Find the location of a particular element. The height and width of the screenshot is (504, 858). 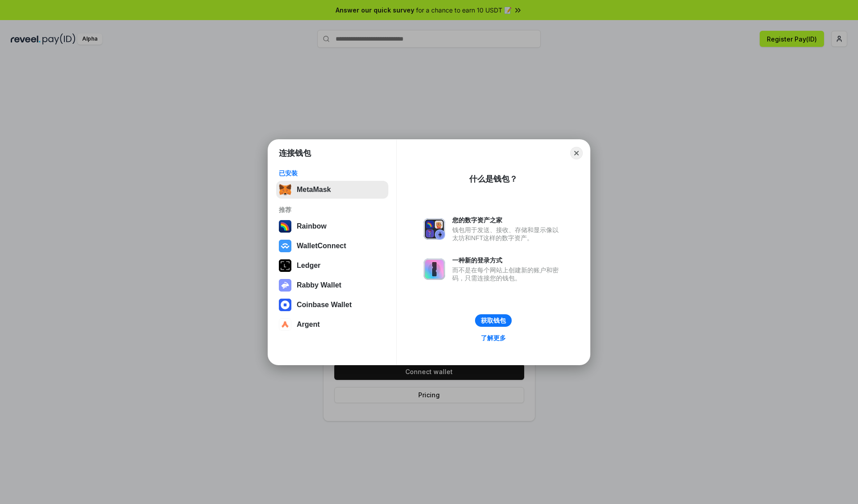

div: 而不是在每个网站上创建新的账户和密码，只需连接您的钱包。 is located at coordinates (507, 274).